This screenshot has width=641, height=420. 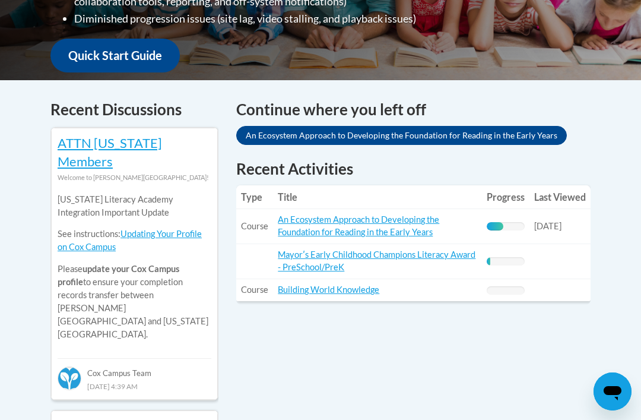 What do you see at coordinates (255, 197) in the screenshot?
I see `th: Type` at bounding box center [255, 197].